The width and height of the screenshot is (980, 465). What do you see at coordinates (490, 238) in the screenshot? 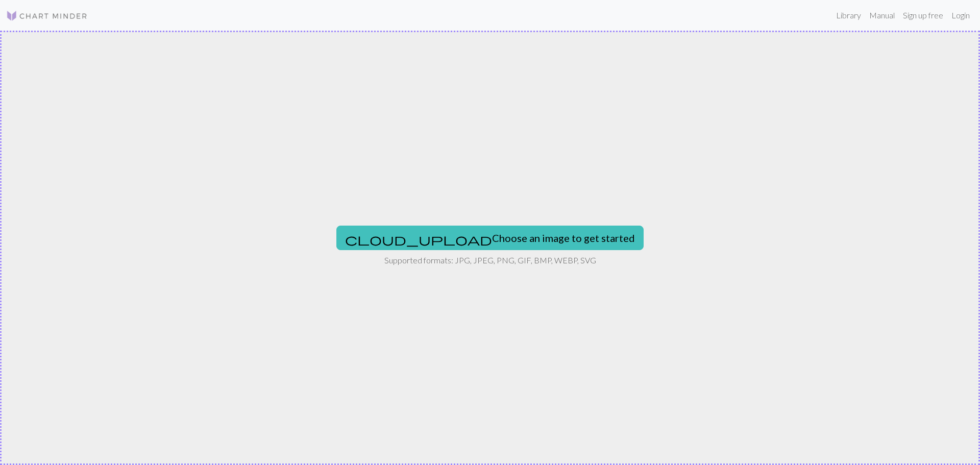
I see `button: Choose an image to get started` at bounding box center [490, 238].